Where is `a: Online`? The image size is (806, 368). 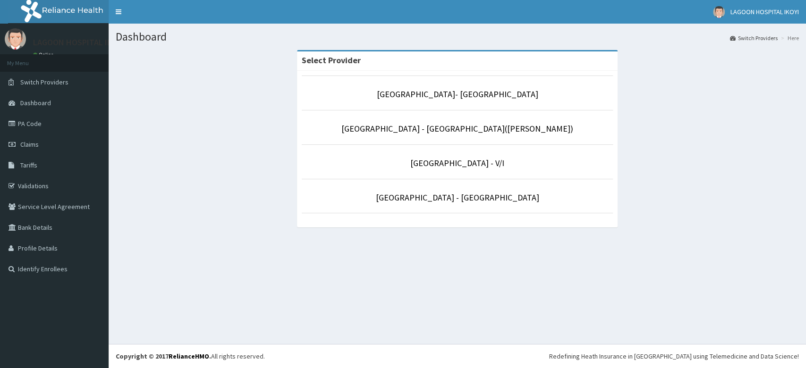
a: Online is located at coordinates (44, 55).